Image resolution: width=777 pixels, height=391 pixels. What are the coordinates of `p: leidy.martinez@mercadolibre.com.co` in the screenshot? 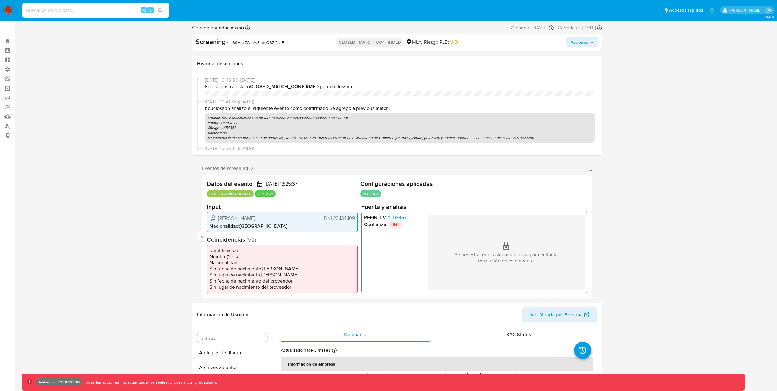 It's located at (747, 10).